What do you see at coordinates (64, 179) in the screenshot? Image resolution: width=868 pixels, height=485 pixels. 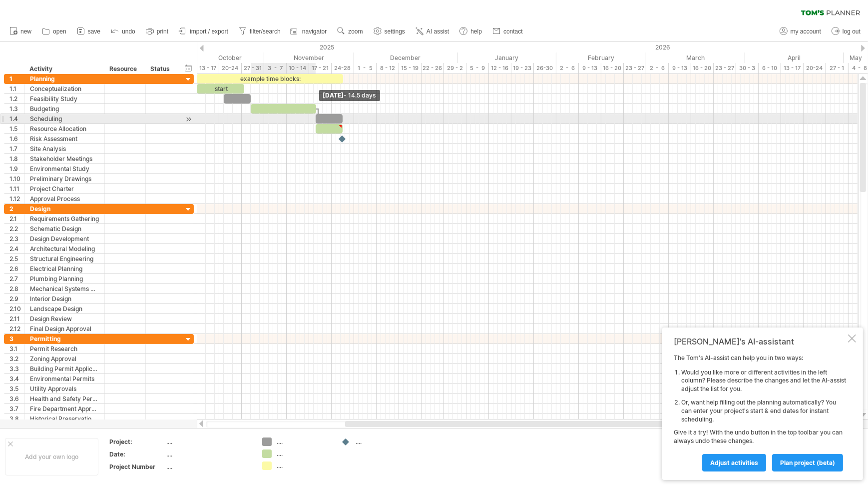 I see `div: Preliminary Drawings` at bounding box center [64, 179].